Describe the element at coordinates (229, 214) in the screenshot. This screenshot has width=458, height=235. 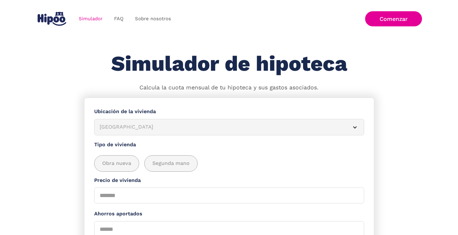
I see `label: Ahorros aportados` at that location.